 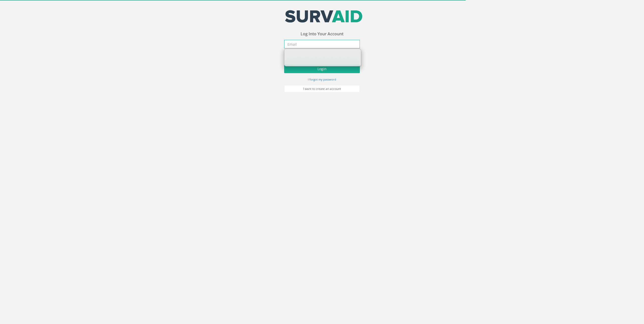 I want to click on input: Email, so click(x=322, y=44).